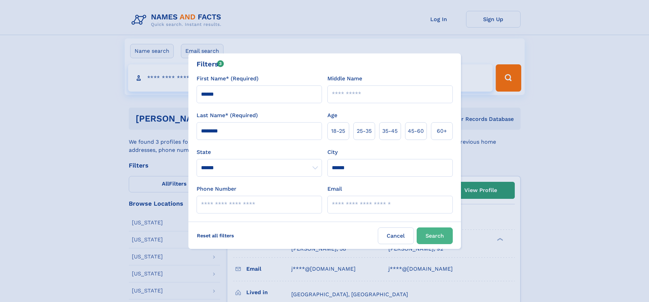 This screenshot has width=649, height=302. What do you see at coordinates (390, 131) in the screenshot?
I see `span: 35‑45` at bounding box center [390, 131].